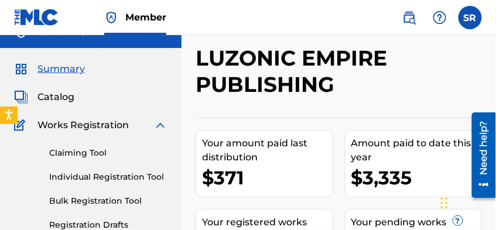 The width and height of the screenshot is (496, 230). What do you see at coordinates (21, 40) in the screenshot?
I see `div: Need help?` at bounding box center [21, 40].